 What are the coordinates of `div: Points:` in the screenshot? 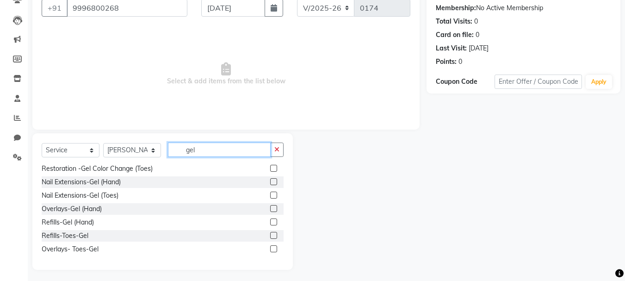 It's located at (446, 62).